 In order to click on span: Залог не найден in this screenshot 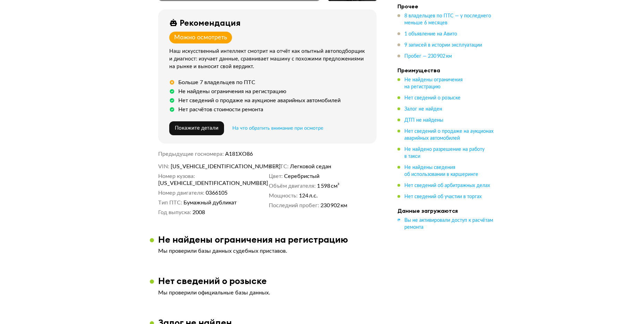, I will do `click(423, 109)`.